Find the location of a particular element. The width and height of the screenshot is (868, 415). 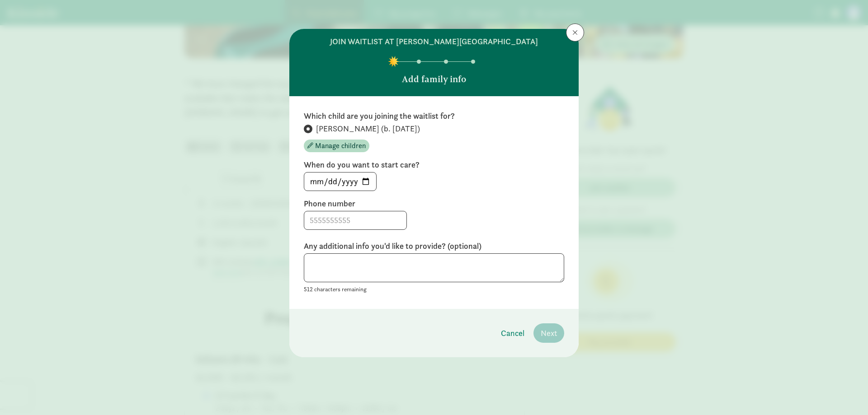

button: Next is located at coordinates (549, 333).